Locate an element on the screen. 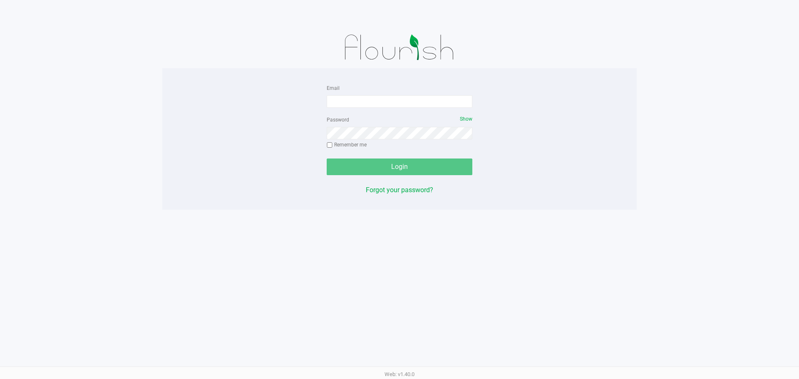  label: Password is located at coordinates (338, 120).